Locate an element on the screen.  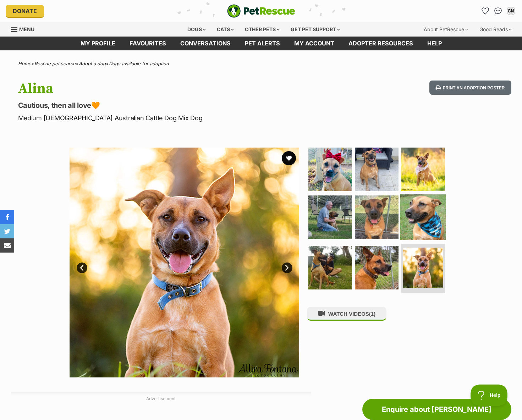
div: Other pets is located at coordinates (262, 29).